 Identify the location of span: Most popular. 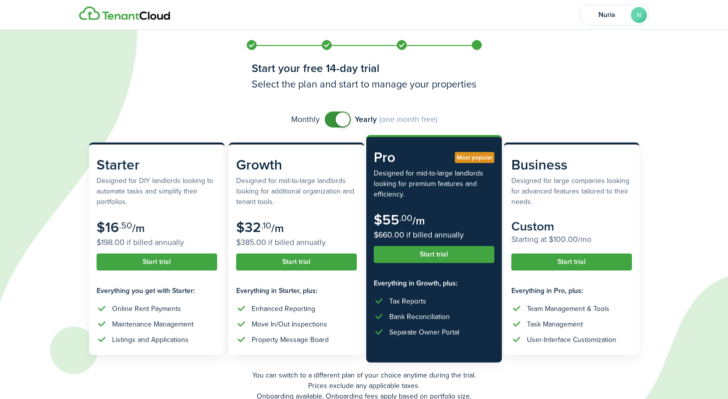
(474, 158).